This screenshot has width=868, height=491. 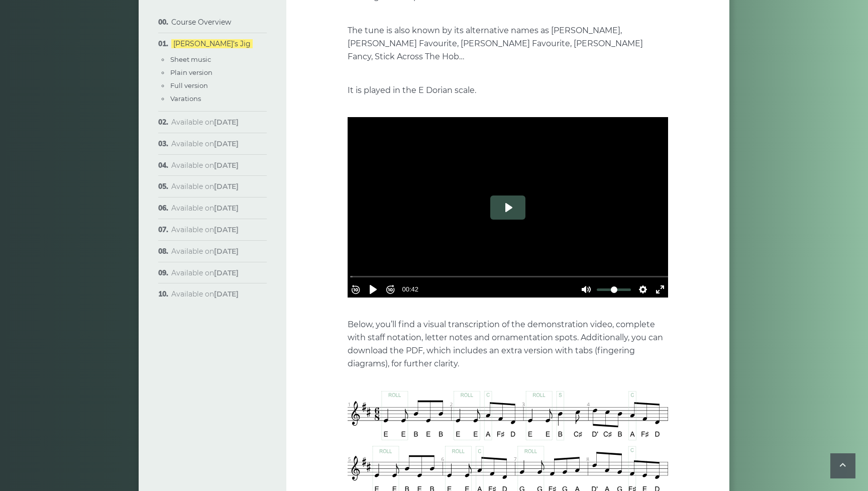 What do you see at coordinates (190, 59) in the screenshot?
I see `a: Sheet music` at bounding box center [190, 59].